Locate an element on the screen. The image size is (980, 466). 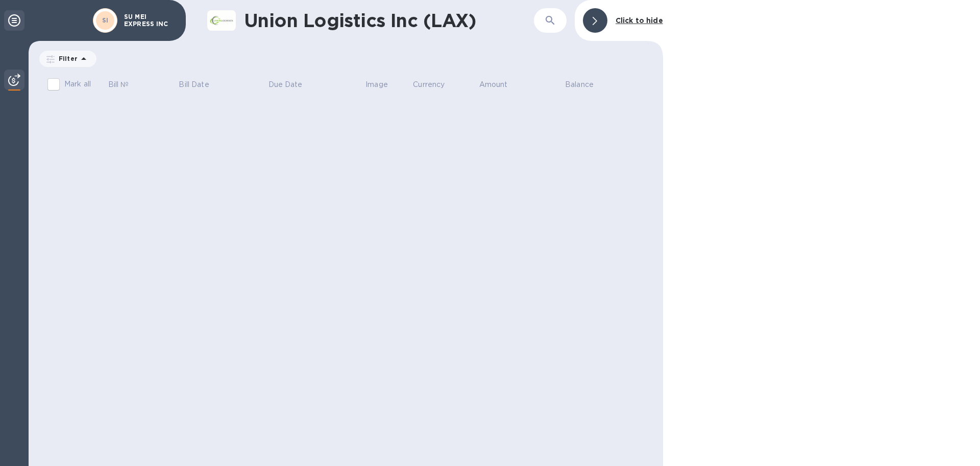
p: Filter is located at coordinates (66, 59).